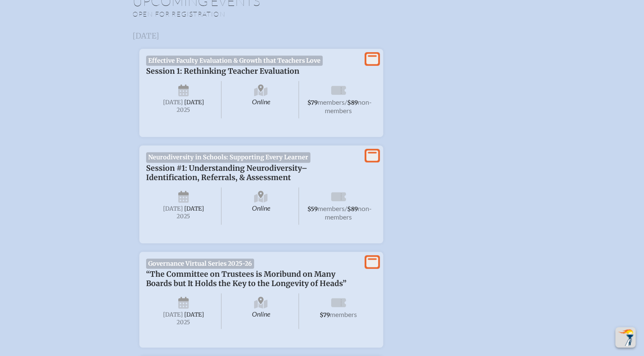 The height and width of the screenshot is (356, 644). I want to click on span: “The Committee on Trustees is Moribund on Many Boards but It Holds the Key to the Longevity of He..., so click(246, 279).